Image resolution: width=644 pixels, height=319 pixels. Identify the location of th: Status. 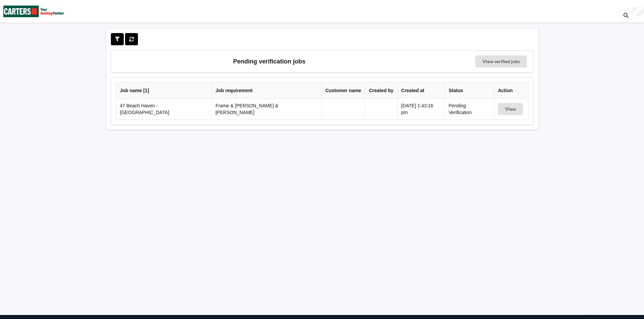
(469, 90).